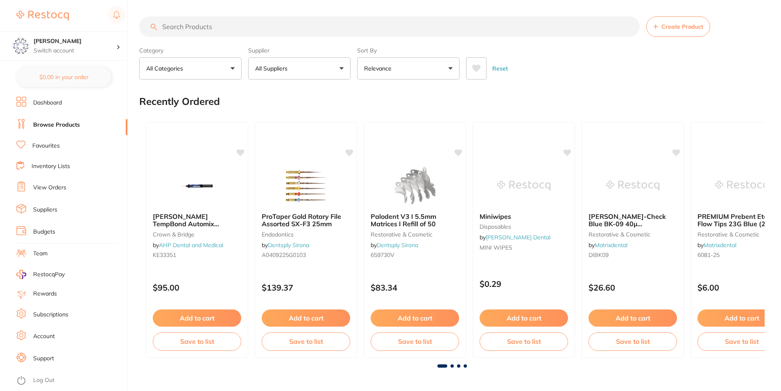 This screenshot has height=391, width=781. I want to click on small: KE33351, so click(197, 255).